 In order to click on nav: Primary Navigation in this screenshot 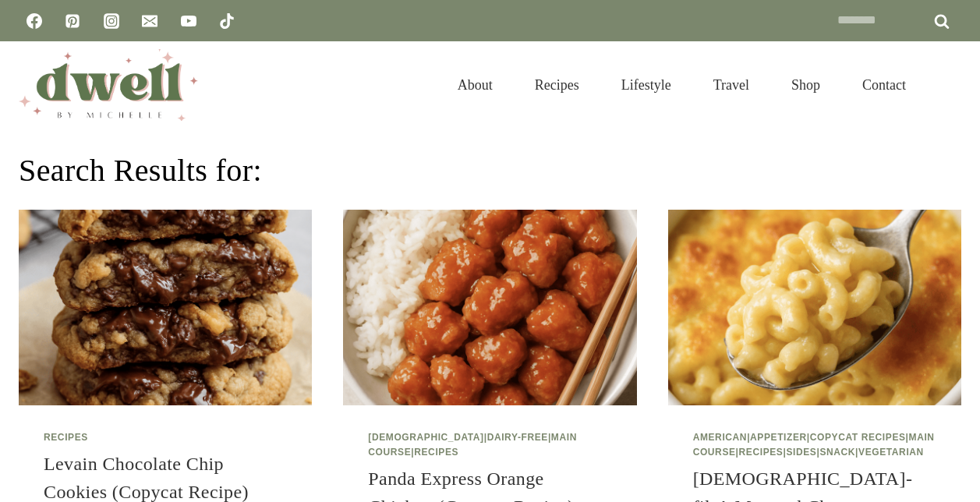, I will do `click(682, 85)`.